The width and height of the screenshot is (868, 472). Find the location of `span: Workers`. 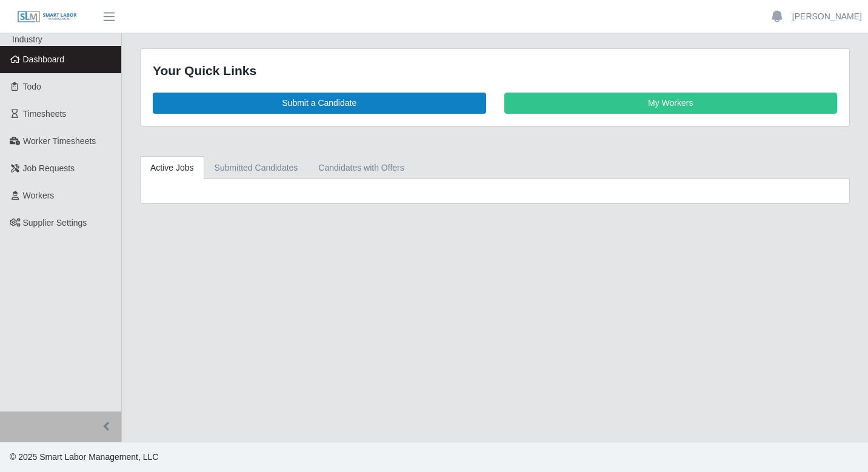

span: Workers is located at coordinates (39, 196).